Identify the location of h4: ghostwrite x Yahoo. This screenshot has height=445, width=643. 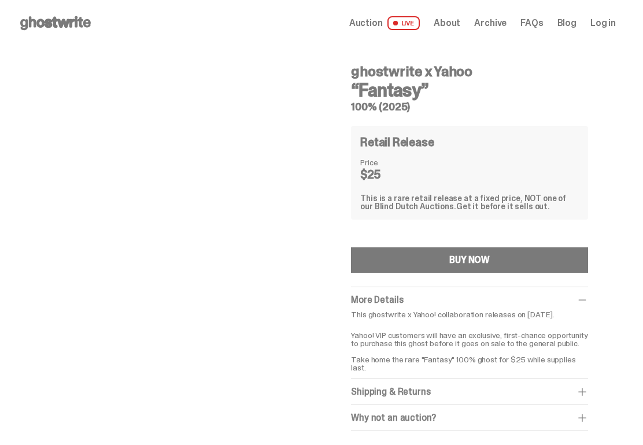
(470, 72).